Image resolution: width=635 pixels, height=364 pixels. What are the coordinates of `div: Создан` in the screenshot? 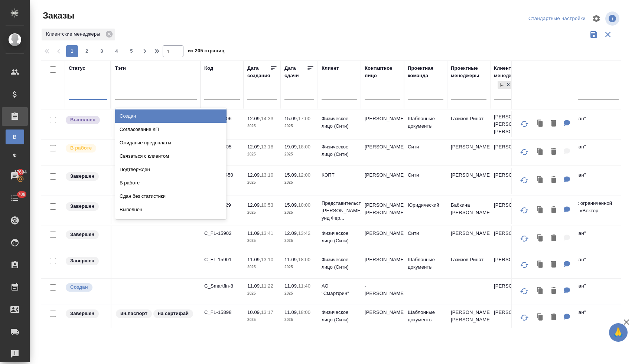 It's located at (171, 116).